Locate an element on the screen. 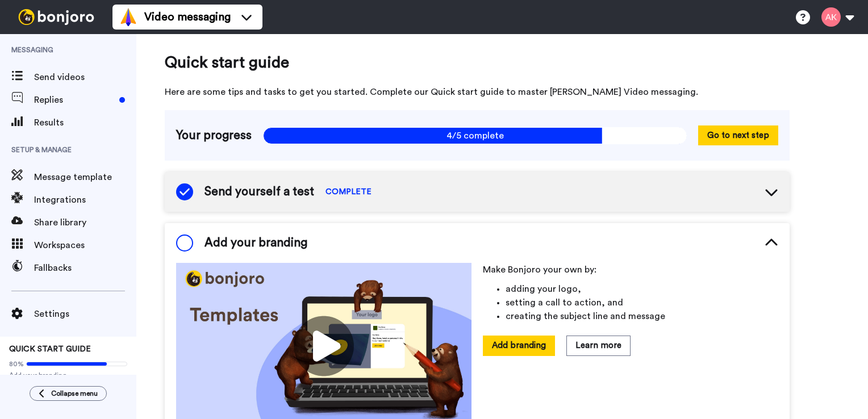  li: creating the subject line and message is located at coordinates (642, 316).